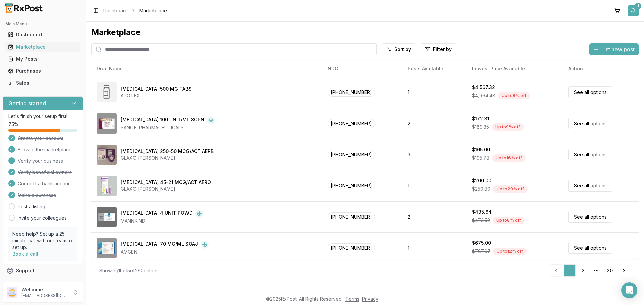 This screenshot has height=305, width=644. I want to click on div: $675.00, so click(481, 243).